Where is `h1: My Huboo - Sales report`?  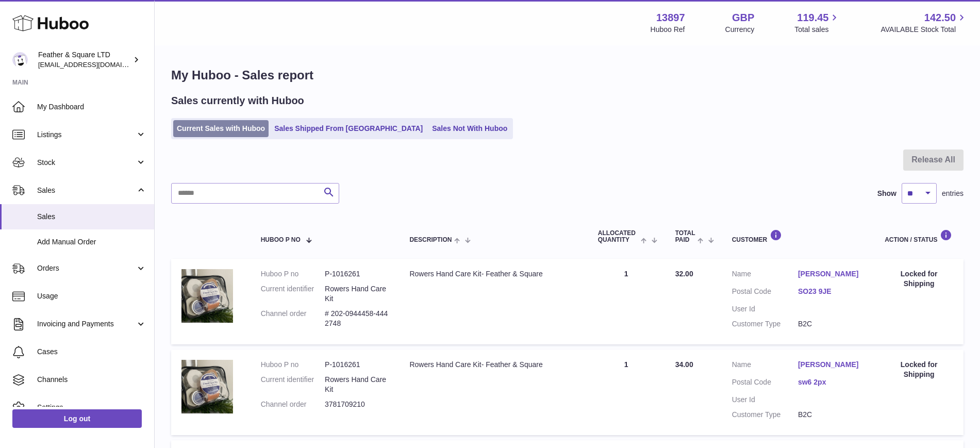 h1: My Huboo - Sales report is located at coordinates (567, 75).